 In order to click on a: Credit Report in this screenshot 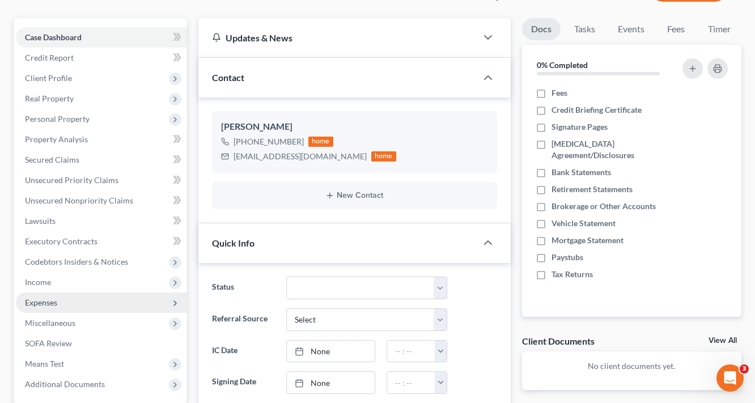, I will do `click(101, 58)`.